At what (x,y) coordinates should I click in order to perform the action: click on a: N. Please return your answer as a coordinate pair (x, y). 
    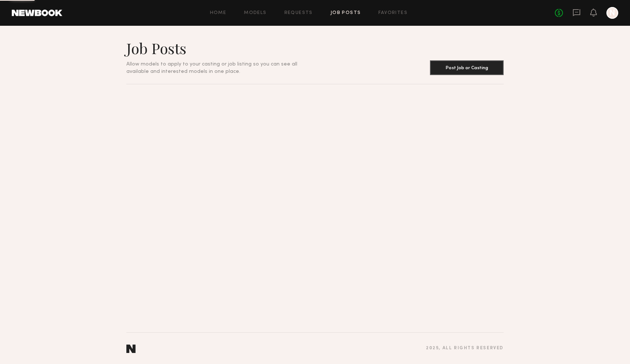
    Looking at the image, I should click on (613, 13).